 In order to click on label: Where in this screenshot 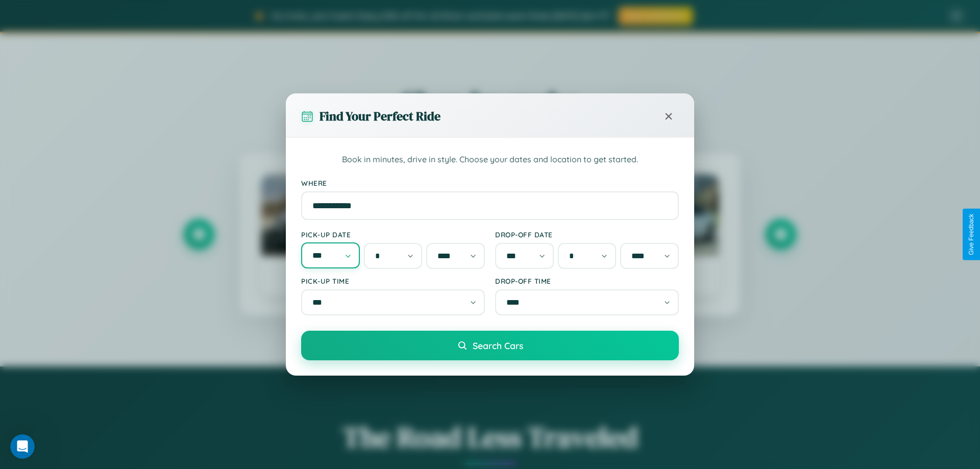, I will do `click(490, 182)`.